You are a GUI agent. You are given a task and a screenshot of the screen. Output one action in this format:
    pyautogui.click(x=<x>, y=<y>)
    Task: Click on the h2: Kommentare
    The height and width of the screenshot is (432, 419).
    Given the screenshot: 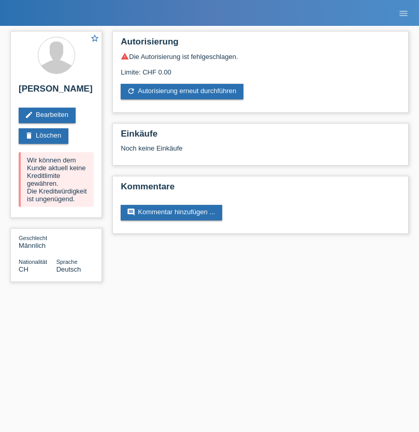 What is the action you would take?
    pyautogui.click(x=260, y=189)
    